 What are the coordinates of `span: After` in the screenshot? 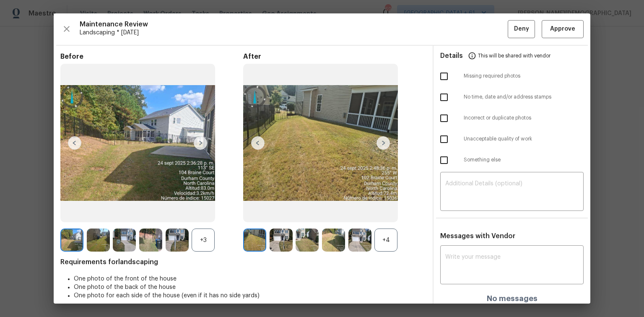 It's located at (335, 57).